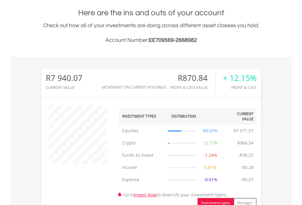 The width and height of the screenshot is (302, 205). Describe the element at coordinates (245, 143) in the screenshot. I see `td: R966.54` at that location.